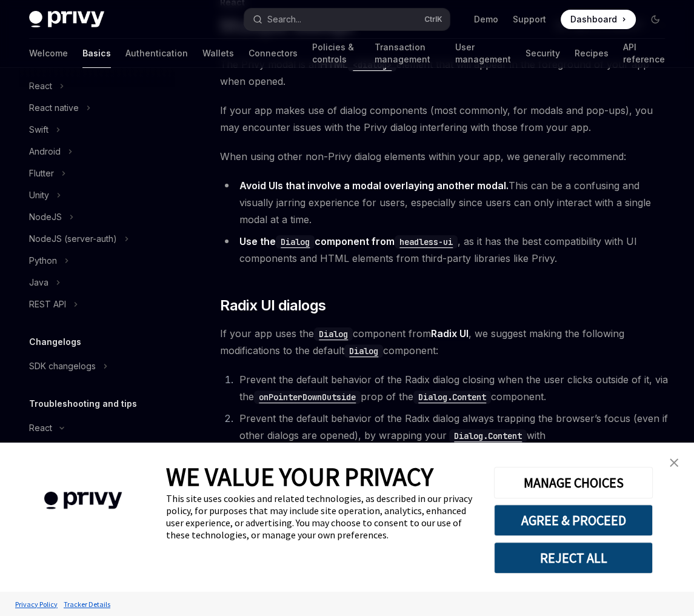 This screenshot has height=616, width=694. What do you see at coordinates (486, 19) in the screenshot?
I see `a: Demo` at bounding box center [486, 19].